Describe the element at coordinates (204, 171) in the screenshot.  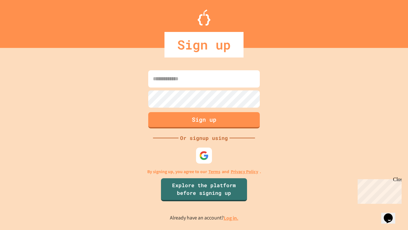
I see `p: By signing up, you agree to our and .` at that location.